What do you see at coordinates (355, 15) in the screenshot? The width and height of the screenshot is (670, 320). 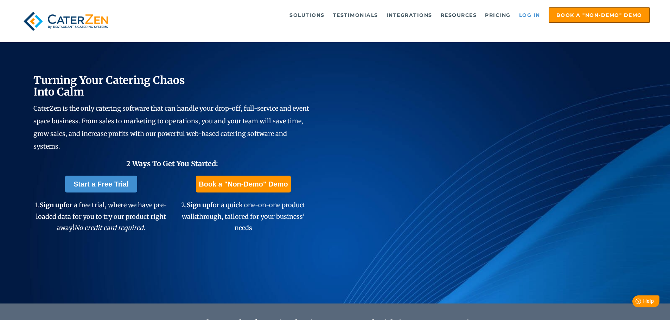 I see `a: Testimonials` at bounding box center [355, 15].